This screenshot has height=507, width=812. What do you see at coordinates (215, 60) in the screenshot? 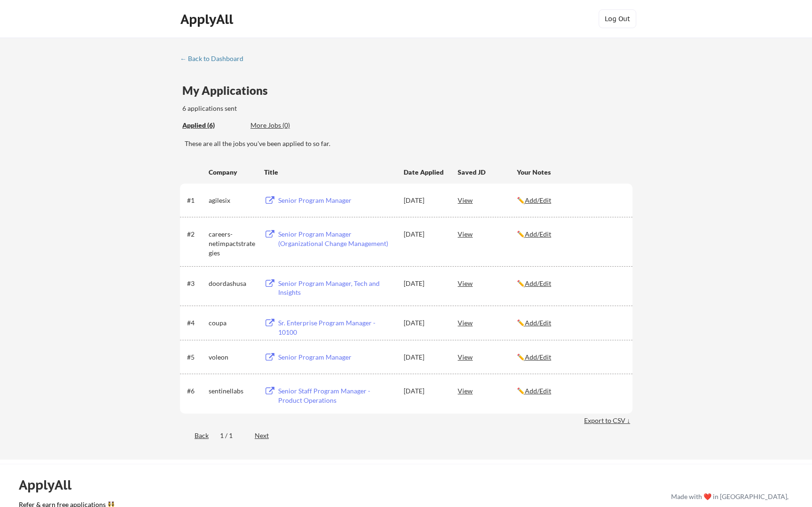
I see `a: ← Back to Dashboard` at bounding box center [215, 60].